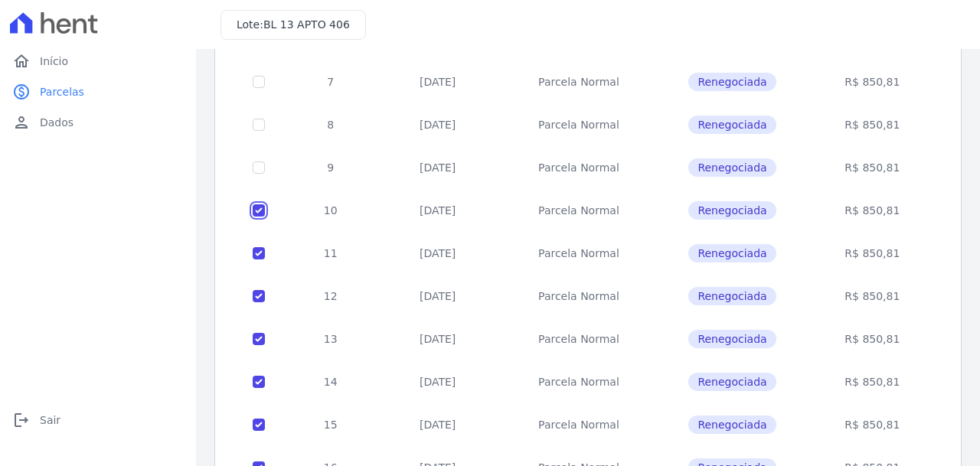  Describe the element at coordinates (330, 253) in the screenshot. I see `td: 11` at that location.